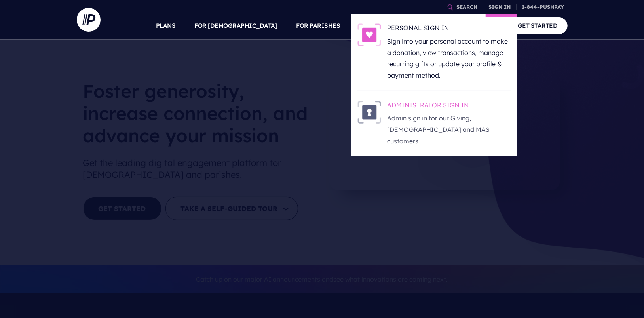 The image size is (644, 318). I want to click on img: PERSONAL SIGN IN - Illustration, so click(370, 35).